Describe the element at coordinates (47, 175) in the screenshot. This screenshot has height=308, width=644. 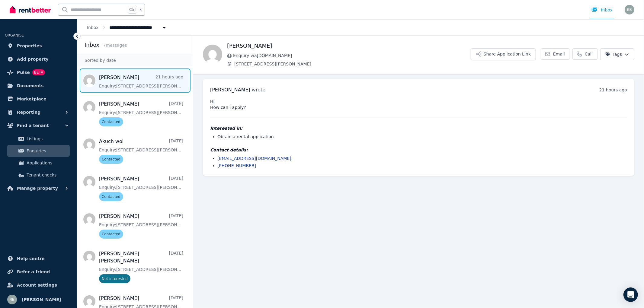
I see `span: Tenant checks` at that location.